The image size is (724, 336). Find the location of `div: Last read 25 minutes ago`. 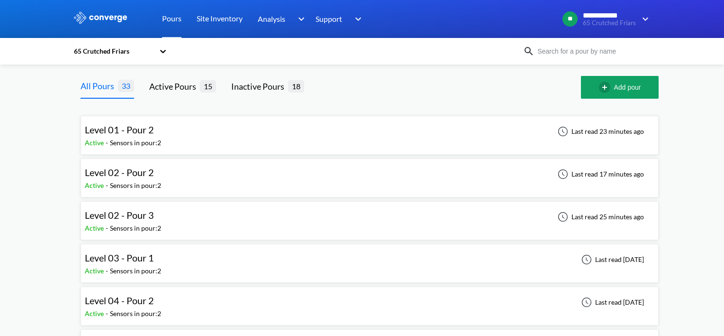

div: Last read 25 minutes ago is located at coordinates (599, 217).